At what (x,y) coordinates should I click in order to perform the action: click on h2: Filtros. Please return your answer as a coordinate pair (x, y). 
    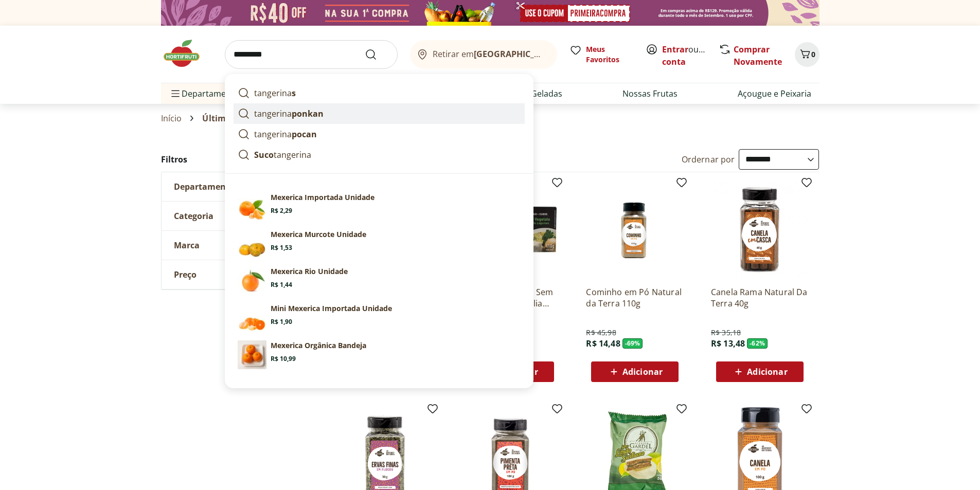
    Looking at the image, I should click on (239, 160).